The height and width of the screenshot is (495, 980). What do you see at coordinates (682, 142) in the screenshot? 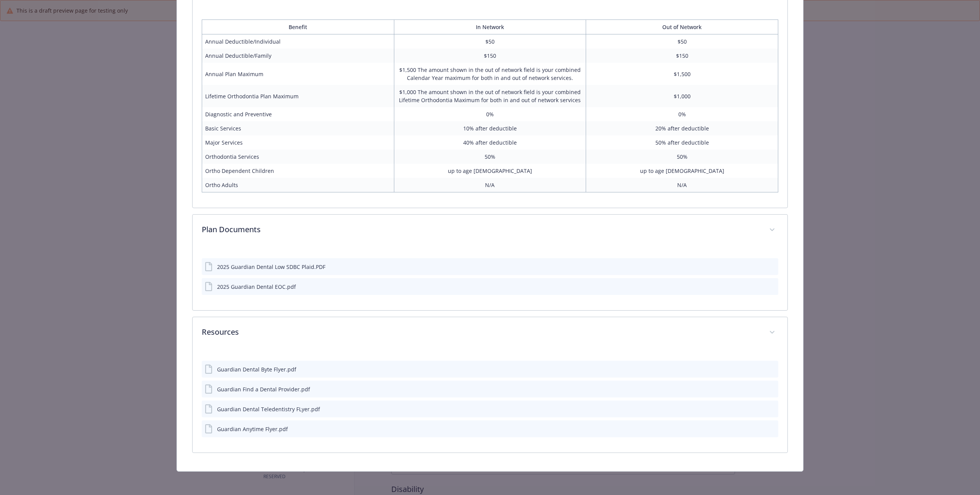
I see `td: 50% after deductible` at bounding box center [682, 142].